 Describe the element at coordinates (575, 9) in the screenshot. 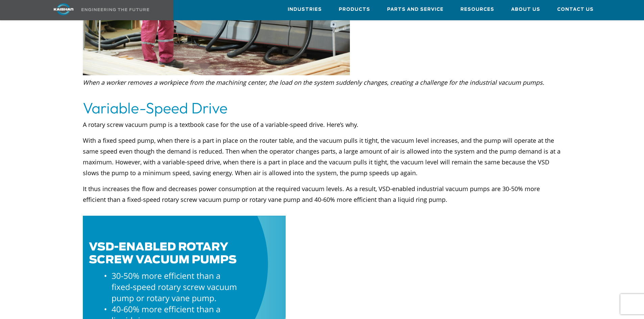

I see `span: Contact Us` at that location.